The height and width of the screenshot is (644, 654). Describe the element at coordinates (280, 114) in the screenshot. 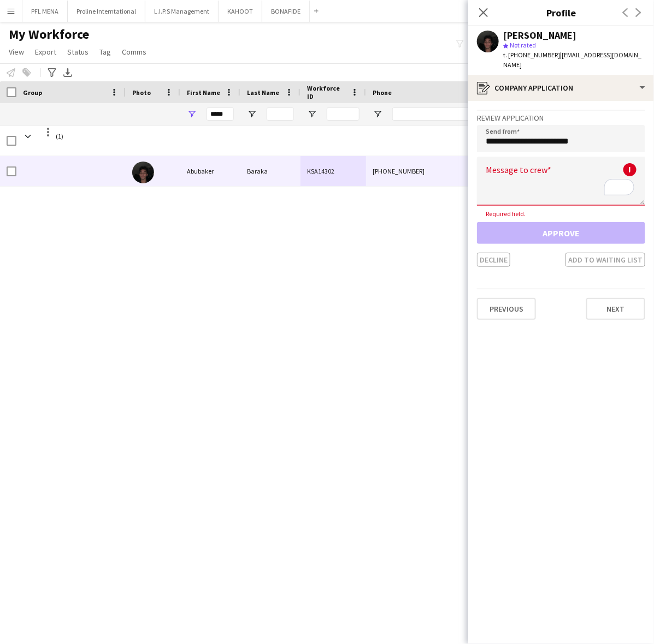

I see `input: Last Name Filter Input` at that location.